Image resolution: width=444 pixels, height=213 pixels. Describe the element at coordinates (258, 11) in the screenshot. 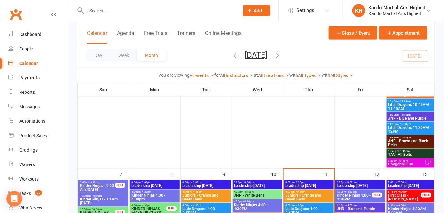

I see `span: Add` at that location.